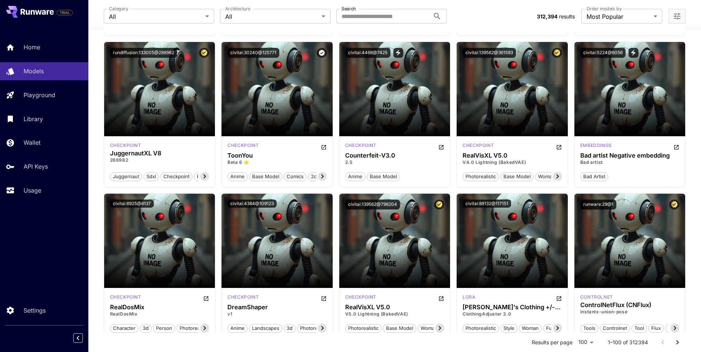 Image resolution: width=701 pixels, height=352 pixels. What do you see at coordinates (160, 153) in the screenshot?
I see `h3: JuggernautXL V8` at bounding box center [160, 153].